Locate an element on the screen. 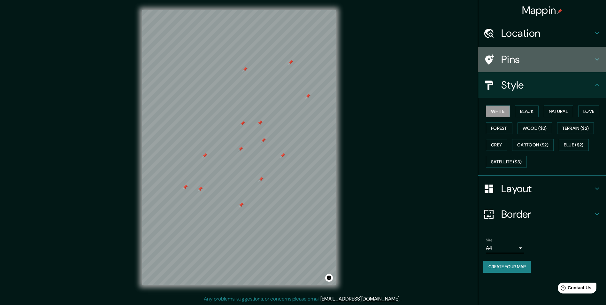  button: Blue ($2) is located at coordinates (574, 145).